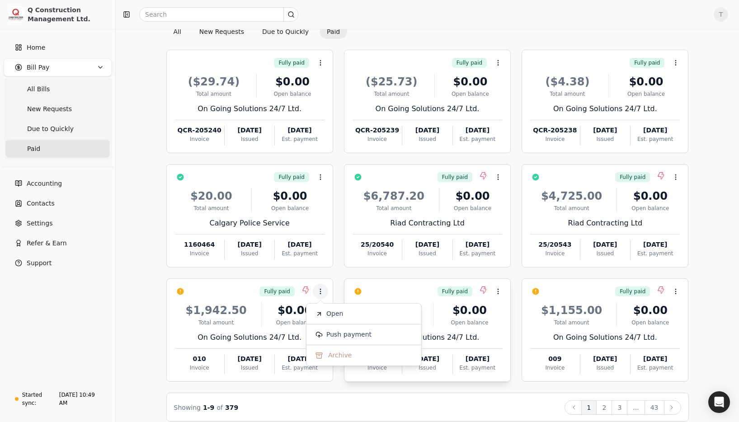  What do you see at coordinates (38, 89) in the screenshot?
I see `span: All Bills` at bounding box center [38, 89].